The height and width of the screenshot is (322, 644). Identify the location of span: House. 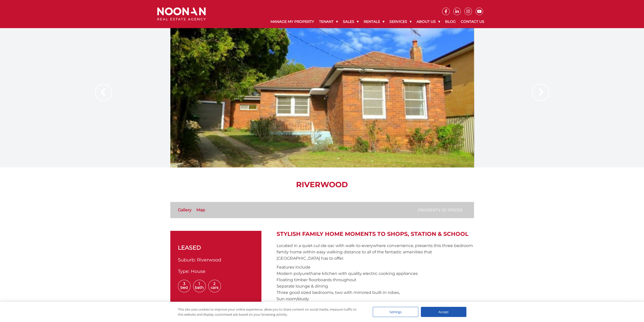
(198, 271).